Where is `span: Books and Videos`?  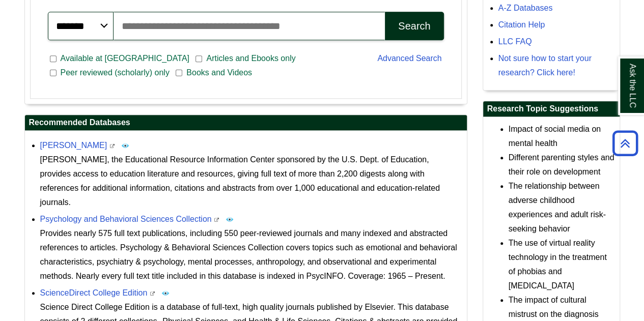 span: Books and Videos is located at coordinates (219, 73).